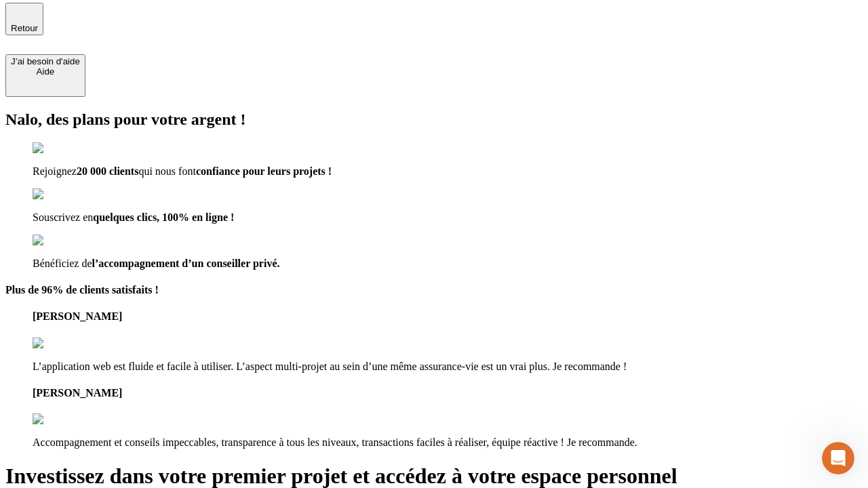  Describe the element at coordinates (45, 71) in the screenshot. I see `div: Aide` at that location.